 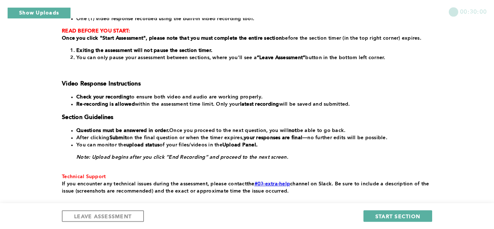 What do you see at coordinates (144, 51) in the screenshot?
I see `strong: Exiting the assessment will not pause the section timer.` at bounding box center [144, 51].